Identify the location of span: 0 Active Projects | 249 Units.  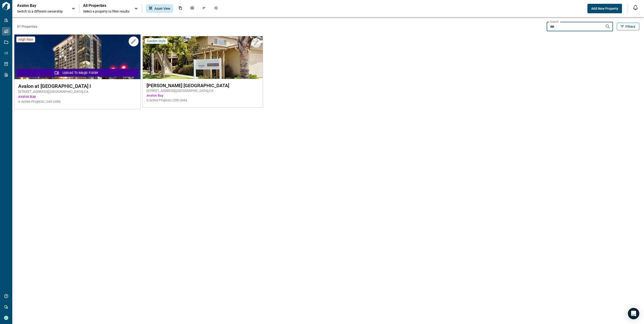
(77, 102).